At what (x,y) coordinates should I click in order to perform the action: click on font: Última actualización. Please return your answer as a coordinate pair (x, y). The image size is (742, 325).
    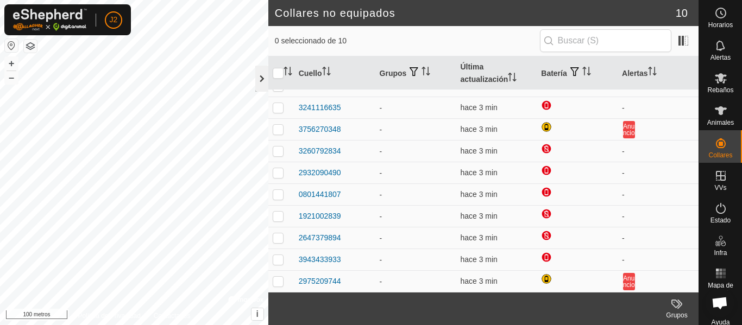
    Looking at the image, I should click on (484, 73).